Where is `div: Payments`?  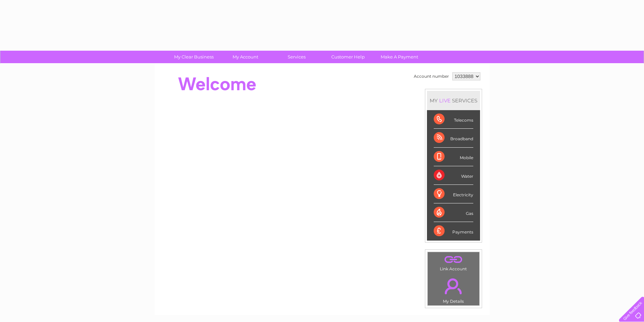
div: Payments is located at coordinates (453, 232).